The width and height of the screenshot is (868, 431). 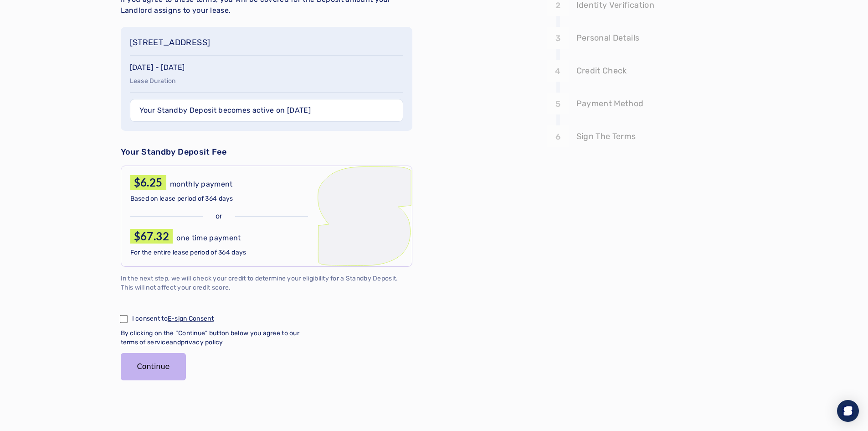 What do you see at coordinates (202, 342) in the screenshot?
I see `a: privacy policy` at bounding box center [202, 342].